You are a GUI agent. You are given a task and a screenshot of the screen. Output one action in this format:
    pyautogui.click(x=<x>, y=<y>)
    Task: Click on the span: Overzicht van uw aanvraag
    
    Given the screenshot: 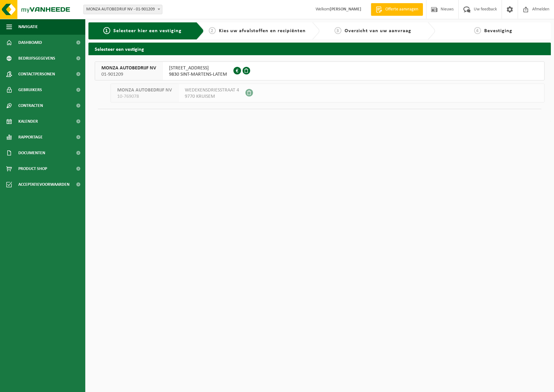 What is the action you would take?
    pyautogui.click(x=378, y=31)
    